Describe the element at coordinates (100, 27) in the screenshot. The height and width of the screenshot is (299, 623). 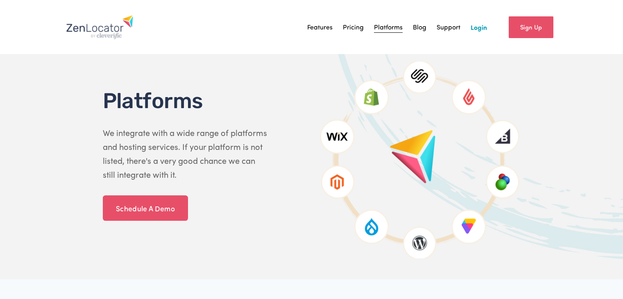
I see `a: Zenlocator` at that location.